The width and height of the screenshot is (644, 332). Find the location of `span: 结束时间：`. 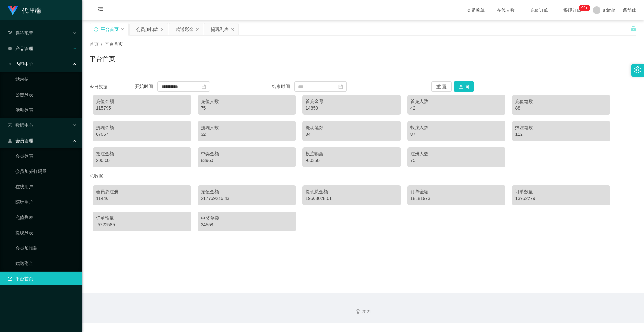

span: 结束时间： is located at coordinates (283, 86).